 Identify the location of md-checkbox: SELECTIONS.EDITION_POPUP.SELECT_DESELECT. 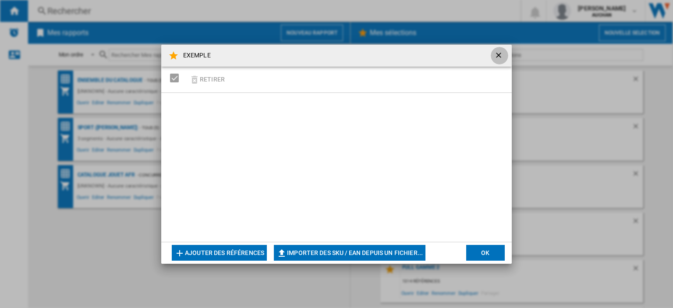
(177, 78).